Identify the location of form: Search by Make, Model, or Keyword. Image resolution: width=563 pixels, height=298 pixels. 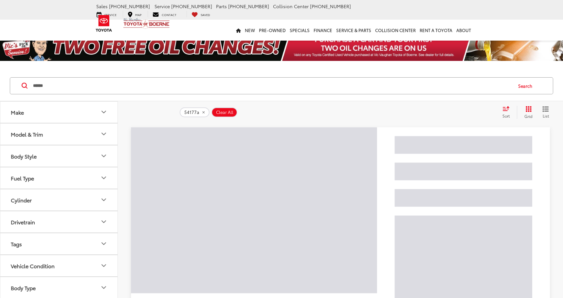
(272, 86).